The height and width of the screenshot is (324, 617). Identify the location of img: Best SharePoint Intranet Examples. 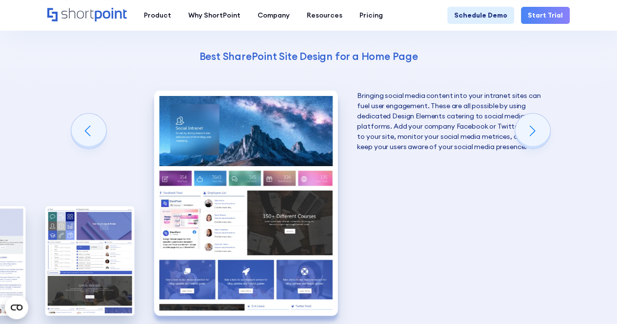
(90, 261).